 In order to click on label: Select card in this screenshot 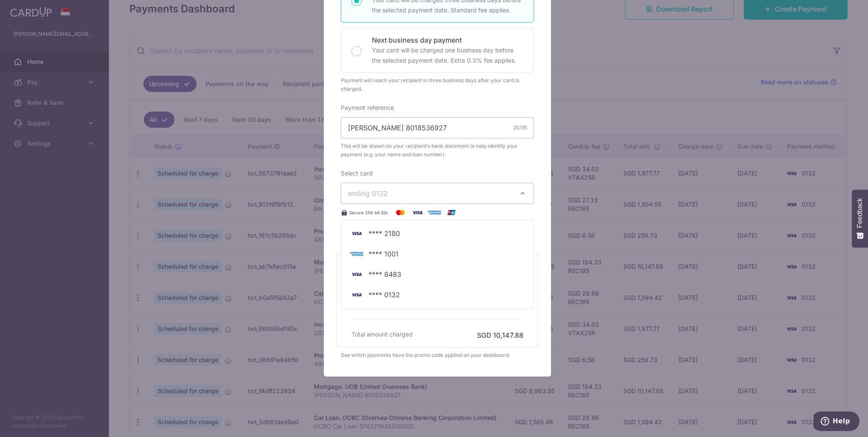, I will do `click(356, 173)`.